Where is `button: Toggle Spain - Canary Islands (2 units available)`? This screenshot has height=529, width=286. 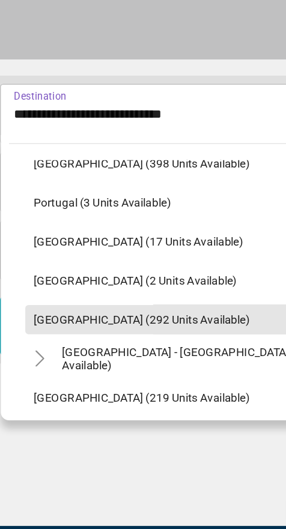
button: Toggle Spain - Canary Islands (2 units available) is located at coordinates (41, 400).